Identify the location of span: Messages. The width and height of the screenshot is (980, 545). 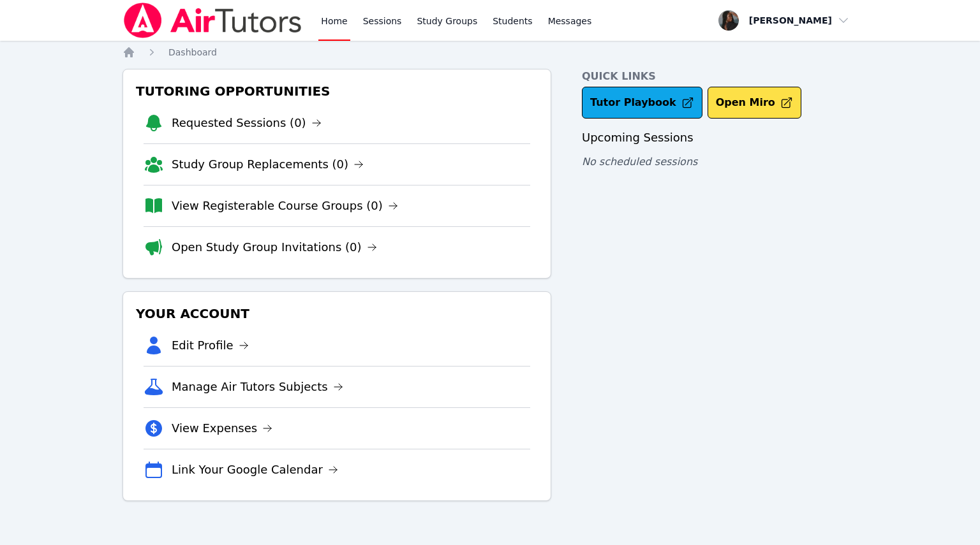
(570, 21).